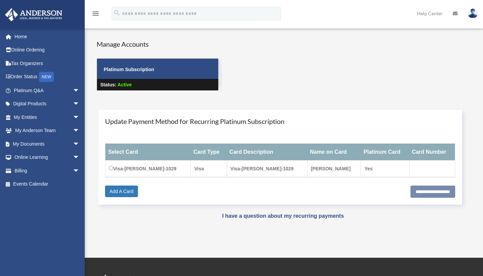  What do you see at coordinates (283, 216) in the screenshot?
I see `a: I have a question about my recurring payments` at bounding box center [283, 216].